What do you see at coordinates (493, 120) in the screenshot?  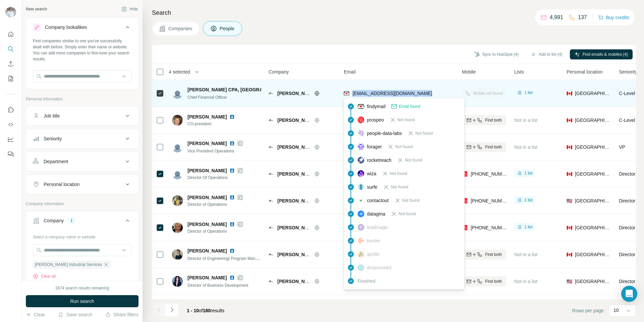 I see `span: Find both` at bounding box center [493, 120].